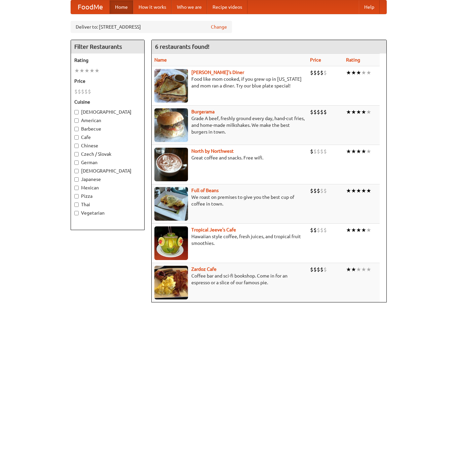  Describe the element at coordinates (229, 279) in the screenshot. I see `p: Coffee bar and sci-fi bookshop. Come in for an espresso or a slice of our famous pie.` at that location.